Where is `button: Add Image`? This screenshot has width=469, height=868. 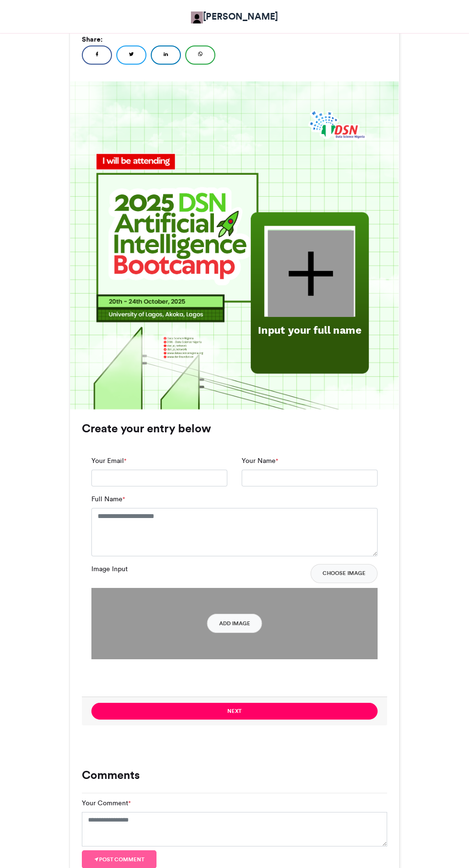 button: Add Image is located at coordinates (234, 623).